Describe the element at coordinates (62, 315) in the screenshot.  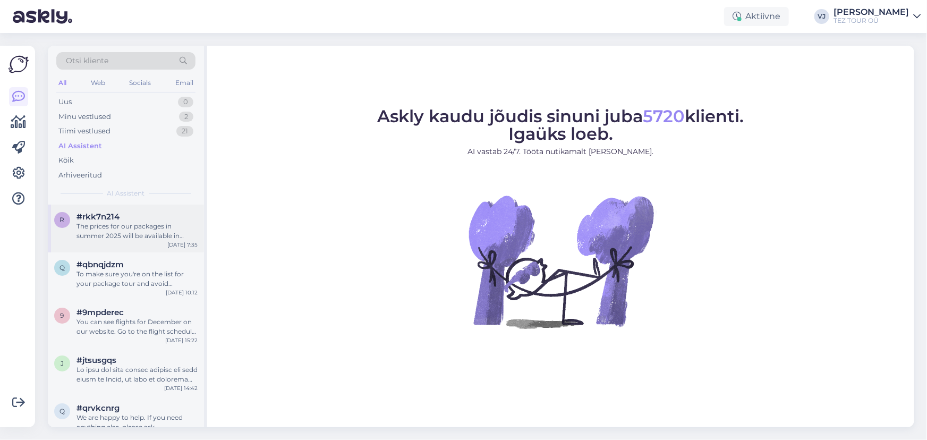
I see `span: 9` at that location.